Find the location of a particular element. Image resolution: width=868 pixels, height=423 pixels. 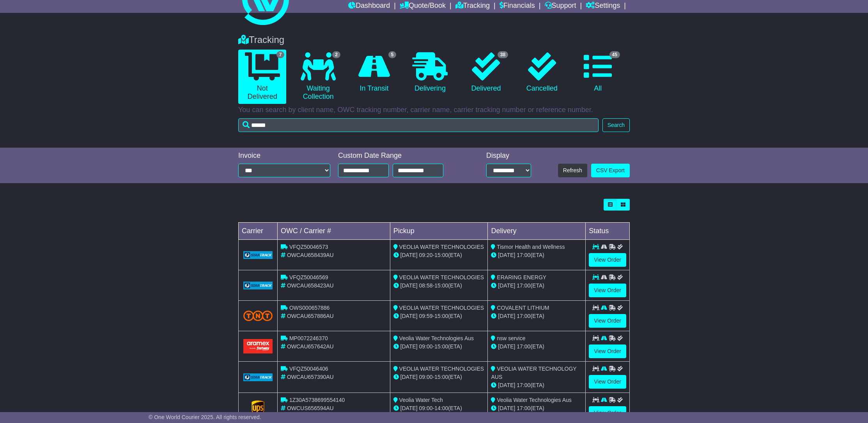

button: Search is located at coordinates (616, 125).